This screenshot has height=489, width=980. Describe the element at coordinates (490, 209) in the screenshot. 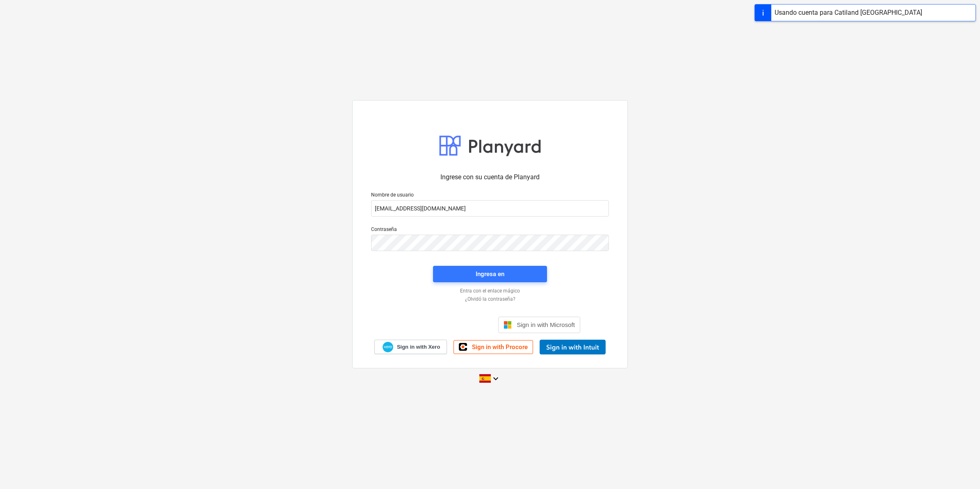

I see `input: Nombre de usuario` at that location.